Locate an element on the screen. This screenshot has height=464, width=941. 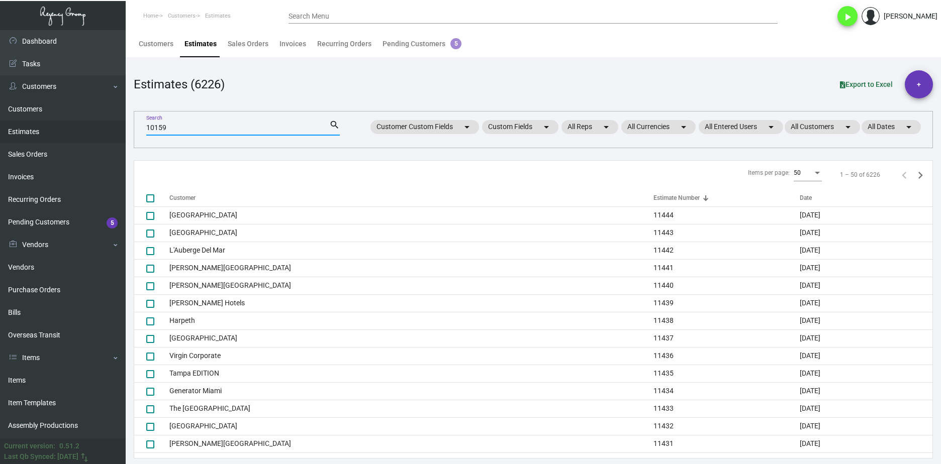
div: Customers is located at coordinates (156, 44).